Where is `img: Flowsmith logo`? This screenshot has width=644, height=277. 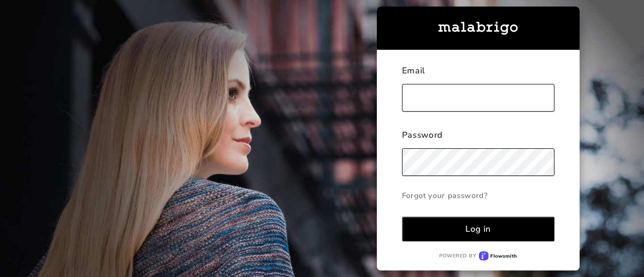
img: Flowsmith logo is located at coordinates (498, 256).